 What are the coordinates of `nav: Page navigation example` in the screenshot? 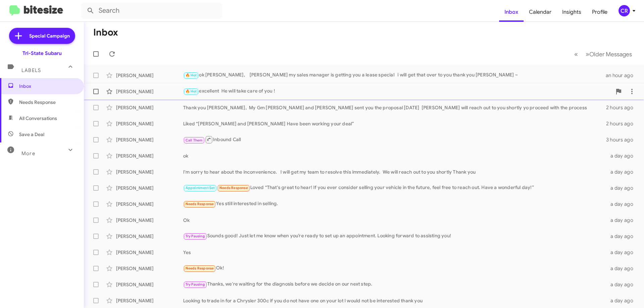 It's located at (603, 54).